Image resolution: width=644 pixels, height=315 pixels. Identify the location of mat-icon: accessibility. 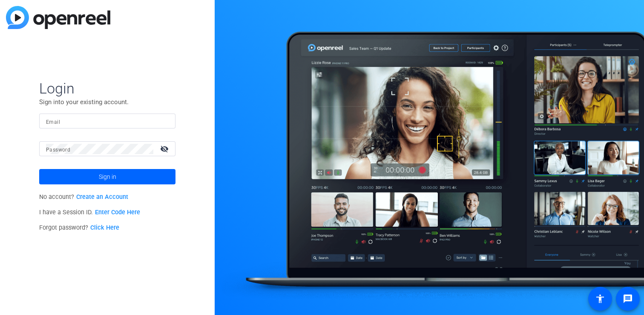
(600, 299).